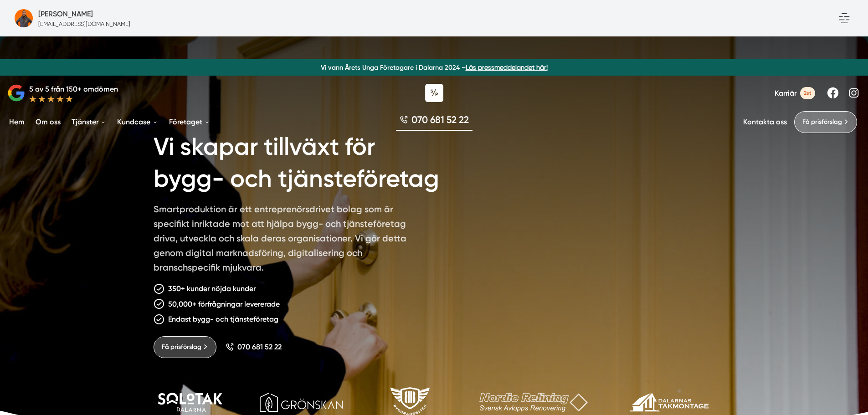  Describe the element at coordinates (24, 18) in the screenshot. I see `img: bild-fran-stey-ab` at that location.